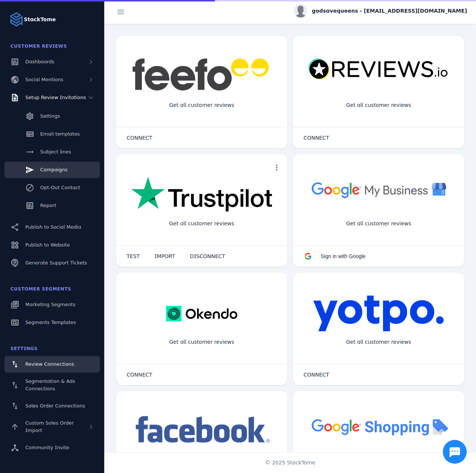  Describe the element at coordinates (52, 117) in the screenshot. I see `a: Settings` at that location.